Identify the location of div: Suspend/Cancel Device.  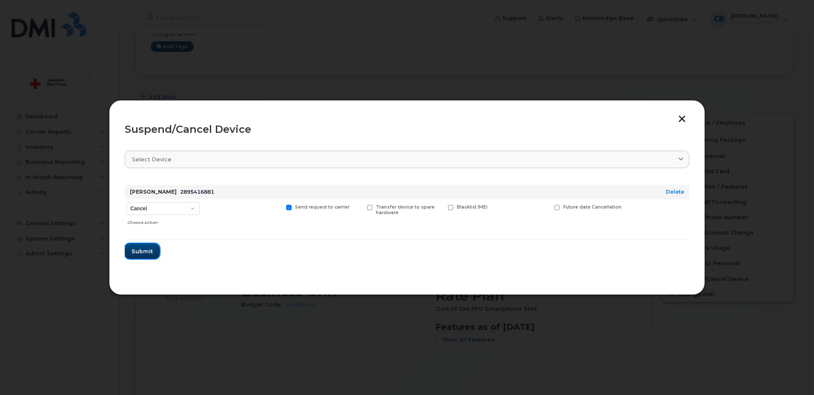
(407, 129).